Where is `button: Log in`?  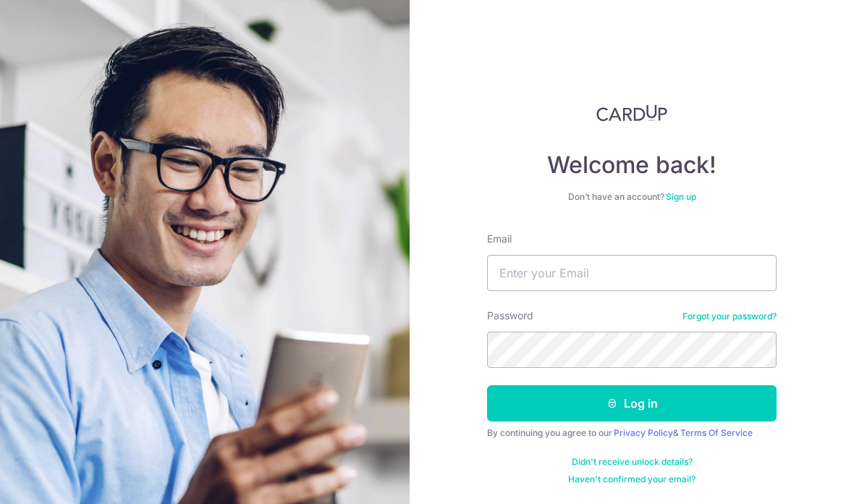
button: Log in is located at coordinates (632, 403).